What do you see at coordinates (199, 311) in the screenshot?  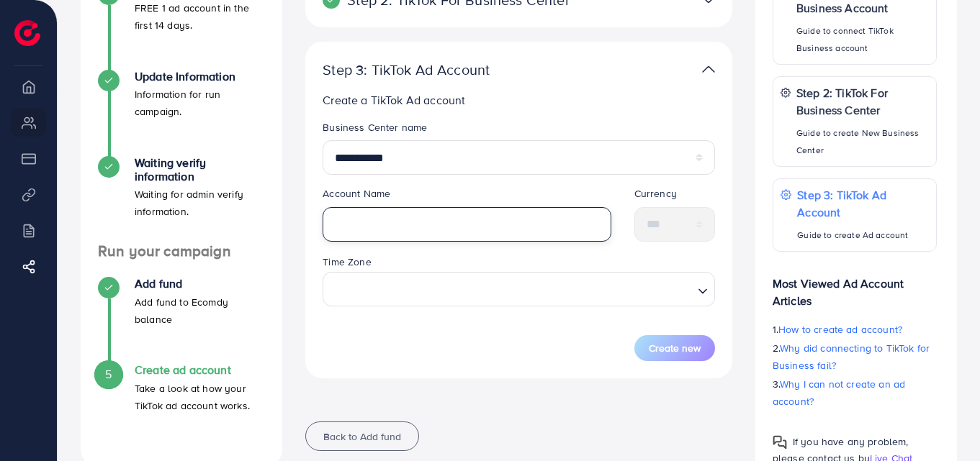 I see `p: Add fund to Ecomdy balance` at bounding box center [199, 311].